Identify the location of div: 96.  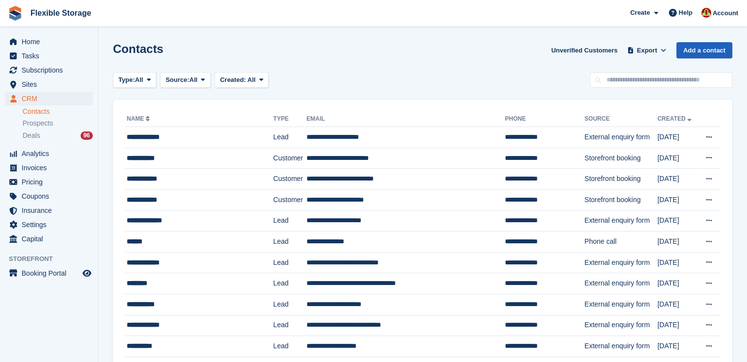
(86, 135).